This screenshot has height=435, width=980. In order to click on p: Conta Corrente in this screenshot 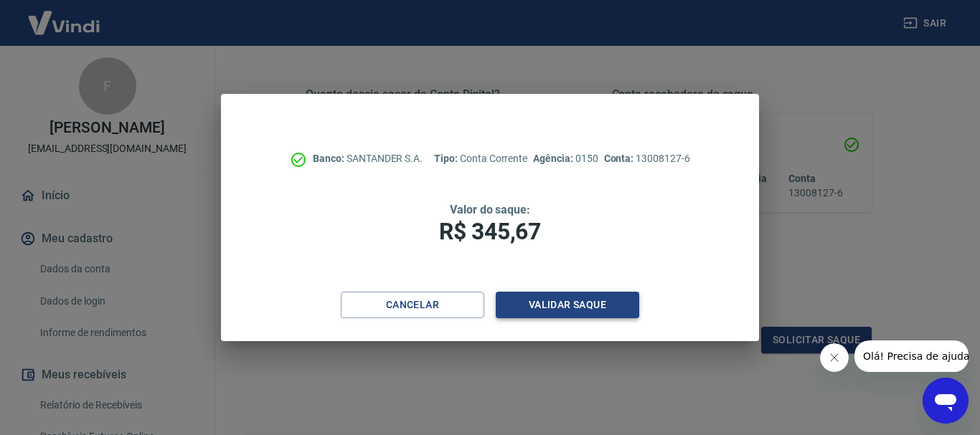, I will do `click(481, 159)`.